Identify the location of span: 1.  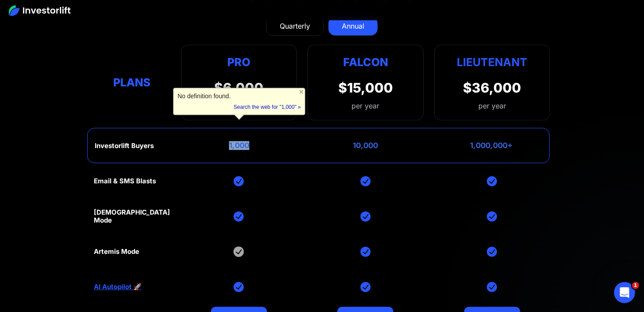
(635, 286).